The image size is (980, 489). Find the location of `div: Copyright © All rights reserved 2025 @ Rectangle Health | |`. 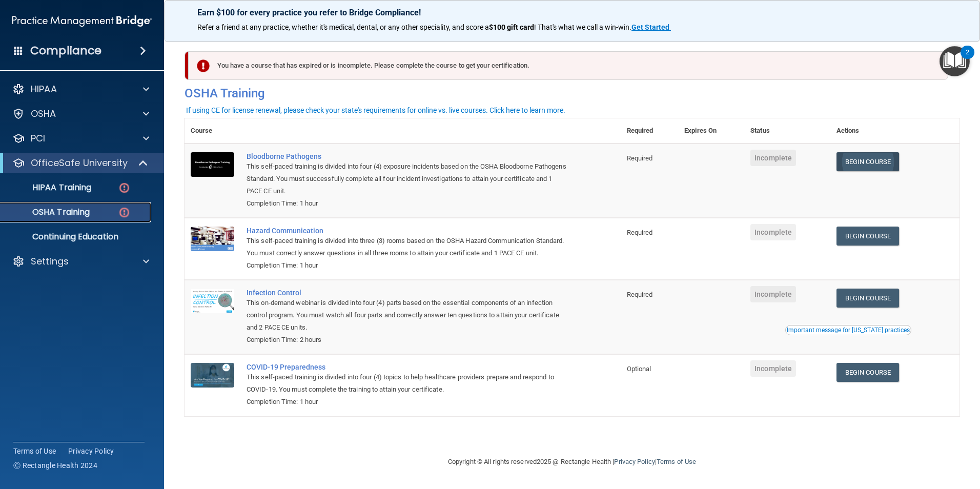

div: Copyright © All rights reserved 2025 @ Rectangle Health | | is located at coordinates (572, 461).